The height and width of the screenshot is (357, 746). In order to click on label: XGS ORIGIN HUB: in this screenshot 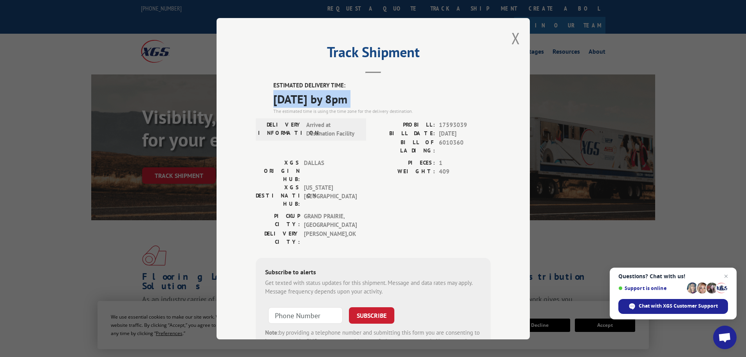, I will do `click(278, 170)`.